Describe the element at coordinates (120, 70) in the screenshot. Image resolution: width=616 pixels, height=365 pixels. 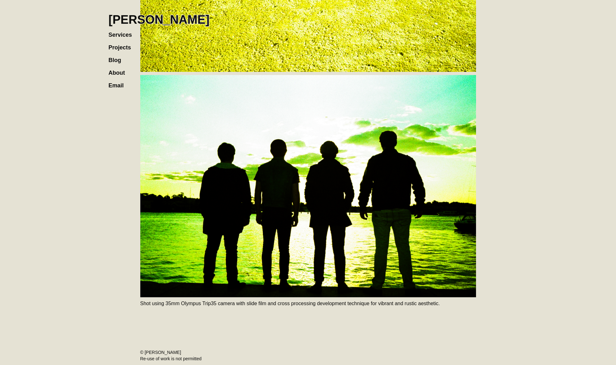
I see `a: About` at that location.